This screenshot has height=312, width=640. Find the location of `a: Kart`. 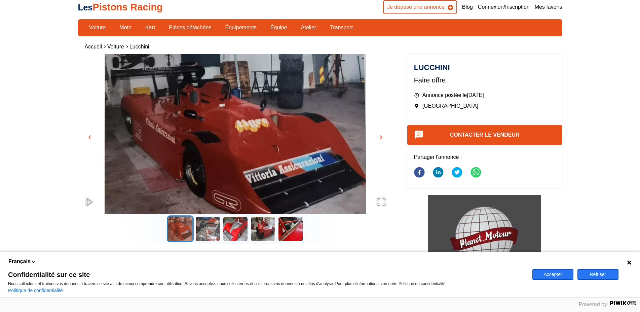

a: Kart is located at coordinates (150, 28).